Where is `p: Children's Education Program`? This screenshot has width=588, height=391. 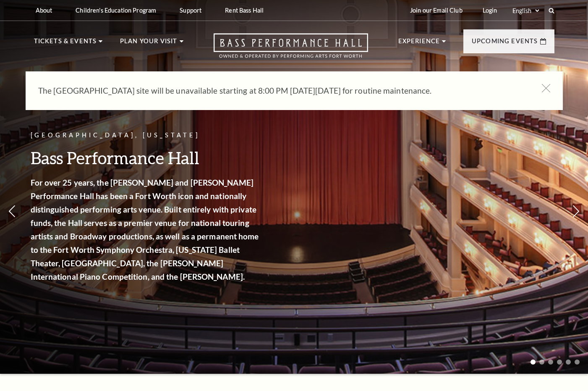
p: Children's Education Program is located at coordinates (116, 10).